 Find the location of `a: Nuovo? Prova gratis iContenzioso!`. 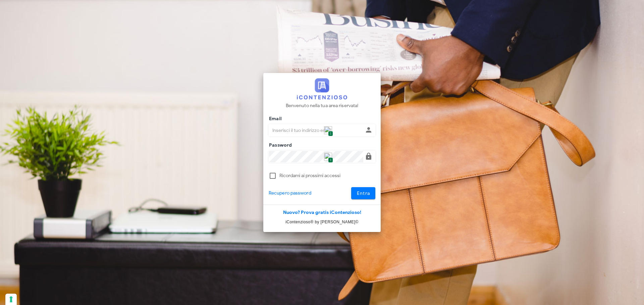

a: Nuovo? Prova gratis iContenzioso! is located at coordinates (322, 213).